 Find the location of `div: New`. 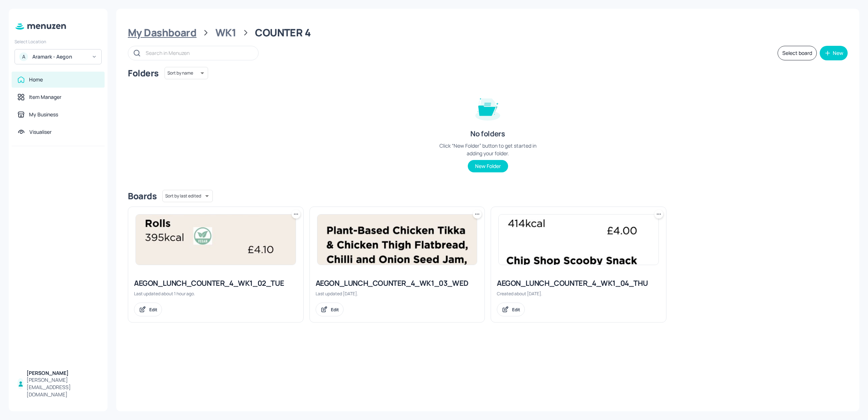

div: New is located at coordinates (838, 53).